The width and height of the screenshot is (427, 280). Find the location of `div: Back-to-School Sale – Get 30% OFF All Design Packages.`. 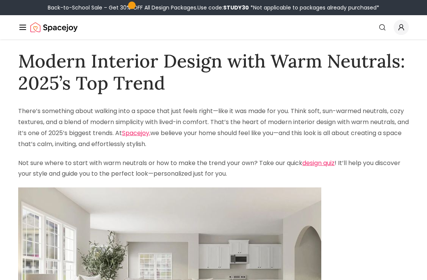

div: Back-to-School Sale – Get 30% OFF All Design Packages. is located at coordinates (213, 8).